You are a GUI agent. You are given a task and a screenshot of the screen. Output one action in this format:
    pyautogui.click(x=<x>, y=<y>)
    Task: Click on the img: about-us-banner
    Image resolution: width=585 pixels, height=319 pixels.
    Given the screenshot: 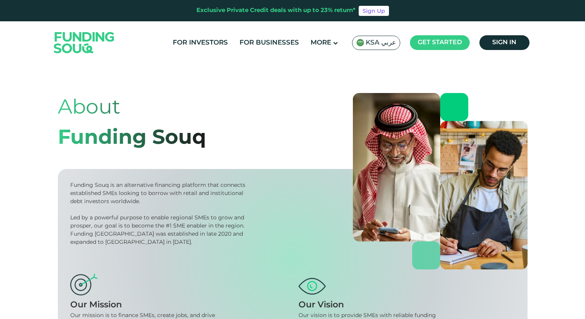 What is the action you would take?
    pyautogui.click(x=440, y=181)
    